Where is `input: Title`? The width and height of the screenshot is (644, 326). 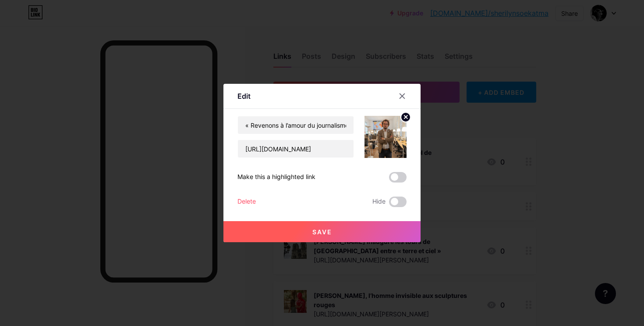 input: Title is located at coordinates (296, 125).